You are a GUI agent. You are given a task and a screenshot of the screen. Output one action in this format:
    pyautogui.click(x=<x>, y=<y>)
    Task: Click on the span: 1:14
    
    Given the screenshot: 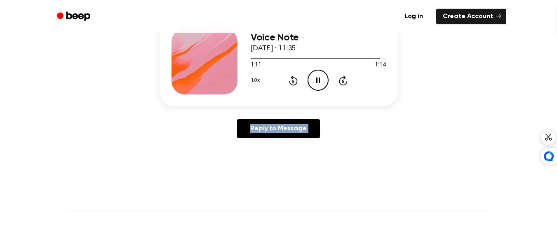 What is the action you would take?
    pyautogui.click(x=380, y=65)
    